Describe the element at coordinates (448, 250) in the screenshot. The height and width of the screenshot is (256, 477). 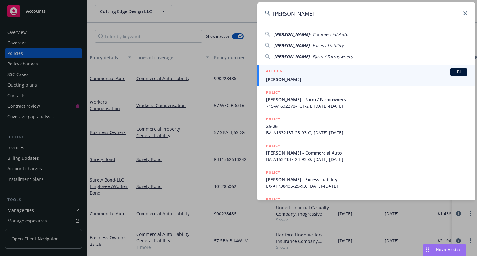
I see `span: Nova Assist` at that location.